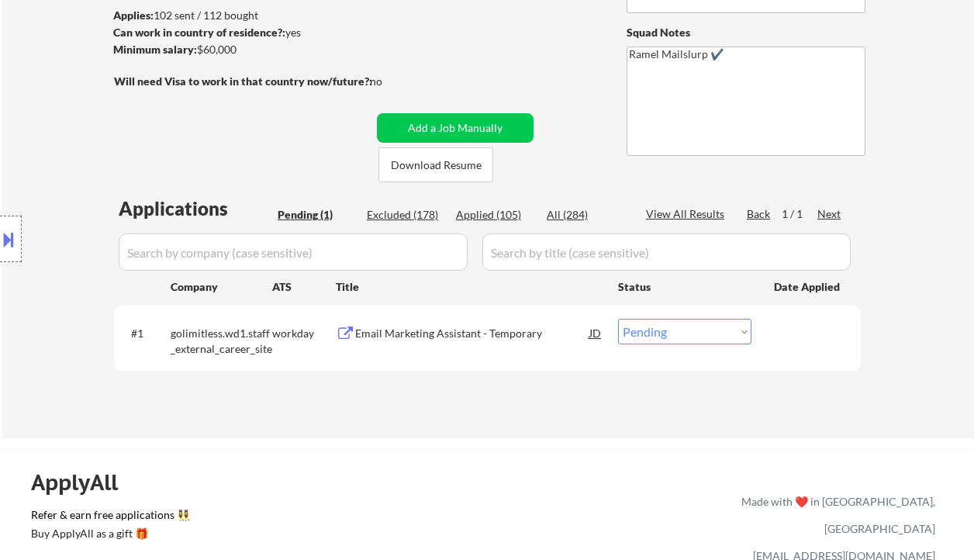  What do you see at coordinates (242, 16) in the screenshot?
I see `div: 102 sent / 112 bought` at bounding box center [242, 16].